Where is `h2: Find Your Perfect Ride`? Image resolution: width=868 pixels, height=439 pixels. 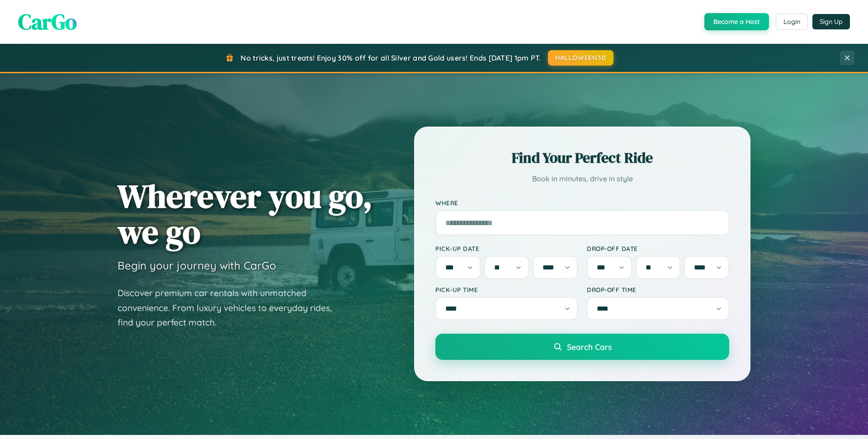
h2: Find Your Perfect Ride is located at coordinates (583, 158).